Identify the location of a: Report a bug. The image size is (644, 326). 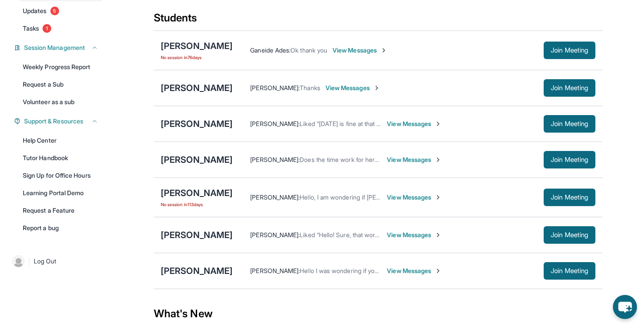
(61, 228).